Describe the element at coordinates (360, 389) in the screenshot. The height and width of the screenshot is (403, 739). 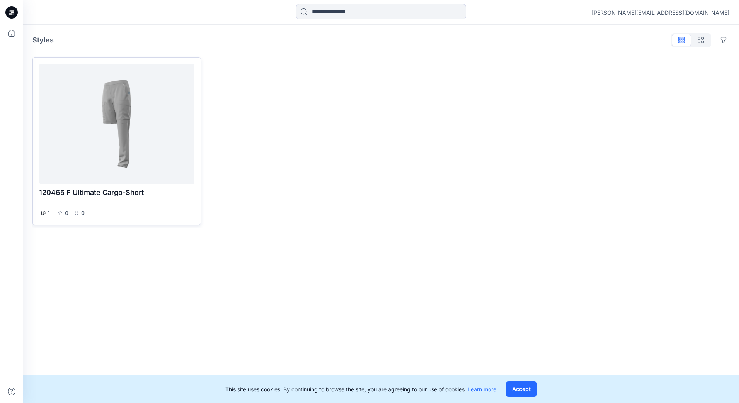
I see `p: This site uses cookies. By continuing to browse the site, you are agreeing to our use of cookies.` at that location.